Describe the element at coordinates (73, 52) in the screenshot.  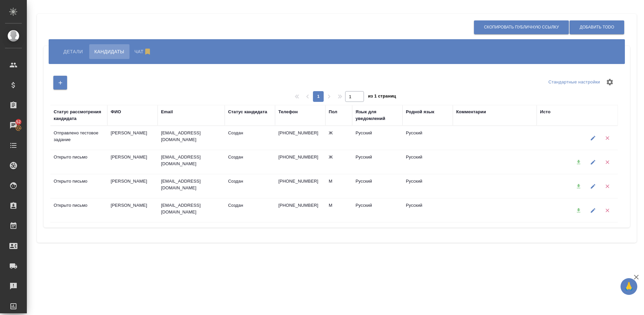
I see `span: Детали` at that location.